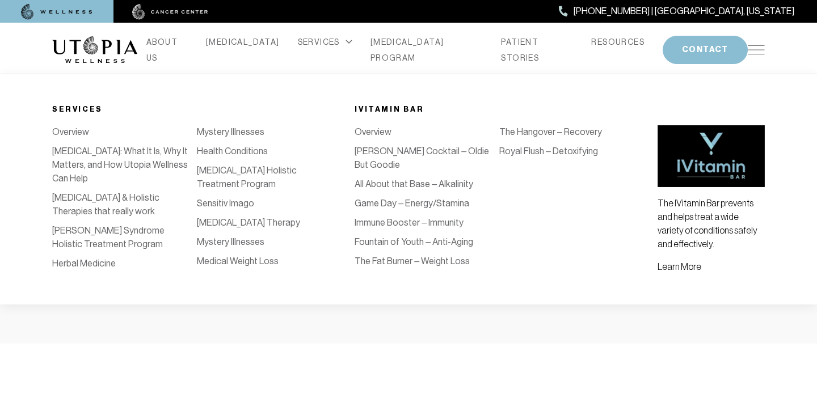 This screenshot has height=411, width=817. What do you see at coordinates (167, 50) in the screenshot?
I see `a: ABOUT US` at bounding box center [167, 50].